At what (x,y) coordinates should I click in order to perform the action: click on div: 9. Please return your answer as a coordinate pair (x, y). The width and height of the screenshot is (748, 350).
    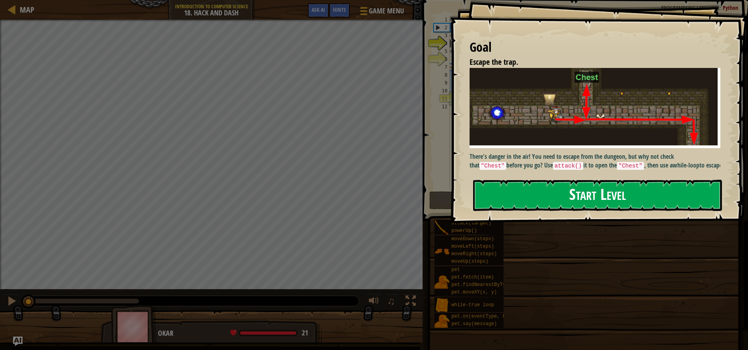
    Looking at the image, I should click on (442, 83).